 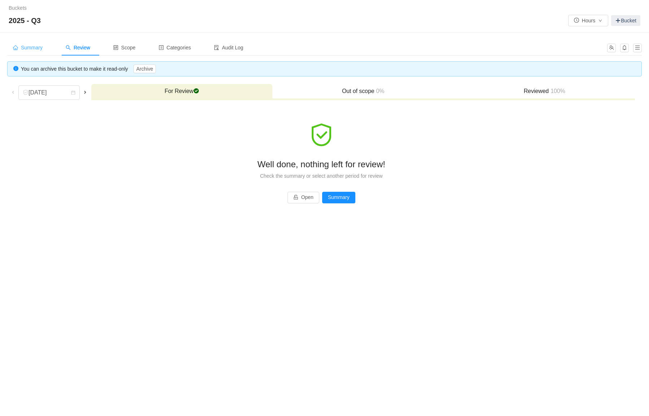 What do you see at coordinates (217, 48) in the screenshot?
I see `i: icon: audit` at bounding box center [217, 48].